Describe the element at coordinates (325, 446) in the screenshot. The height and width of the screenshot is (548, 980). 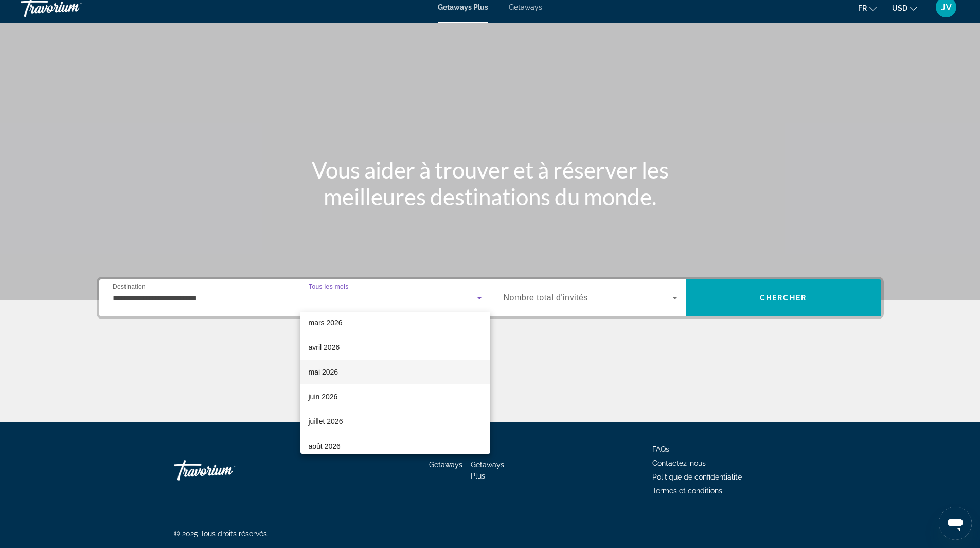
I see `span: août 2026` at that location.